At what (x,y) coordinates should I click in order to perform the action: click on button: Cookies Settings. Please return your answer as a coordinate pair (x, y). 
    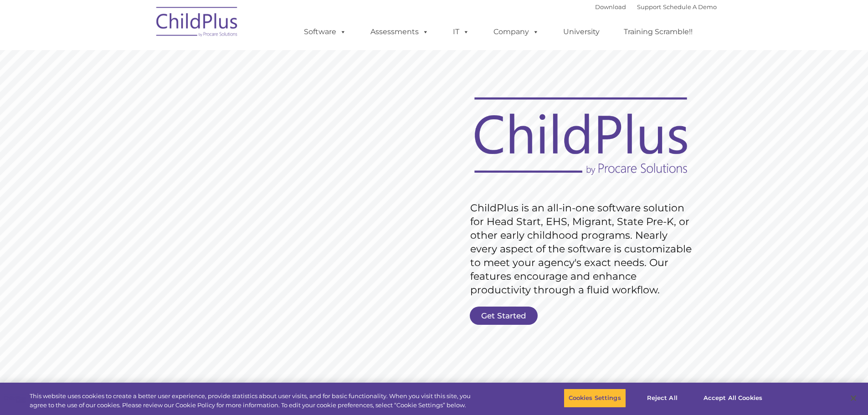
    Looking at the image, I should click on (595, 398).